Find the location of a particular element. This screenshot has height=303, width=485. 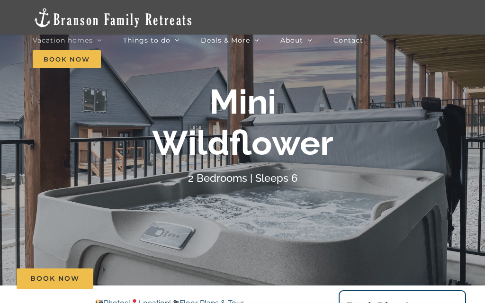

b: Mini Wildflower is located at coordinates (243, 122).